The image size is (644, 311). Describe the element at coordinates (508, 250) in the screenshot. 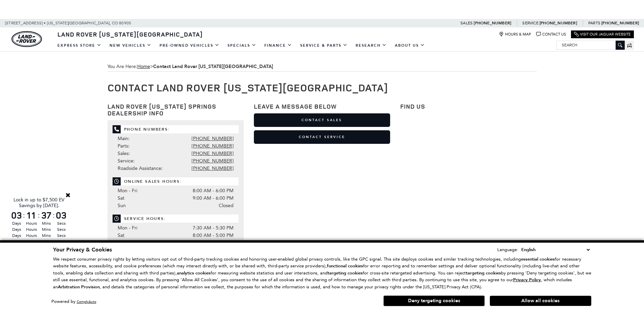

I see `div: Language:` at that location.